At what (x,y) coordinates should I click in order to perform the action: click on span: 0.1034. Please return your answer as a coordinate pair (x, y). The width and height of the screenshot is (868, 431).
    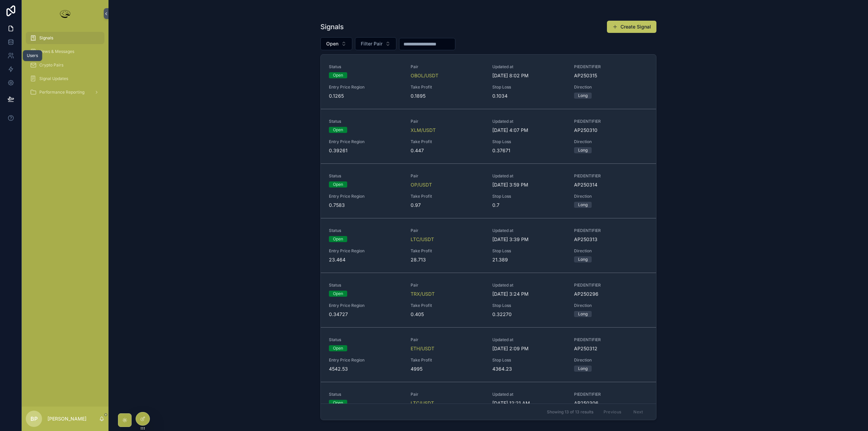
    Looking at the image, I should click on (529, 96).